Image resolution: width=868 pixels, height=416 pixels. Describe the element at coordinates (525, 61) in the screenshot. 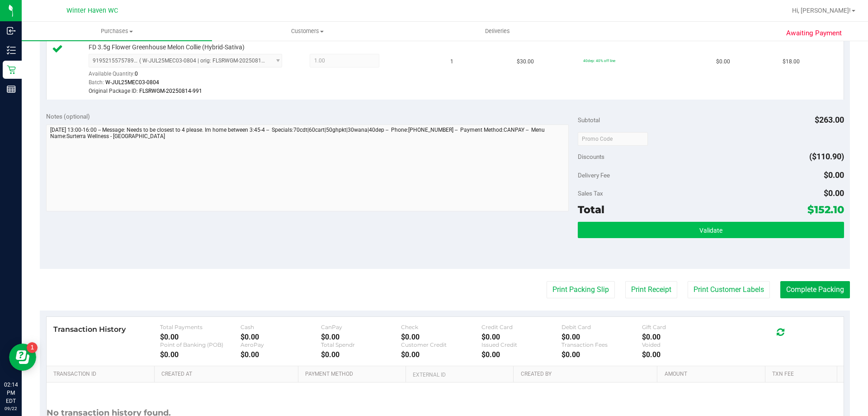

I see `span: $30.00` at that location.